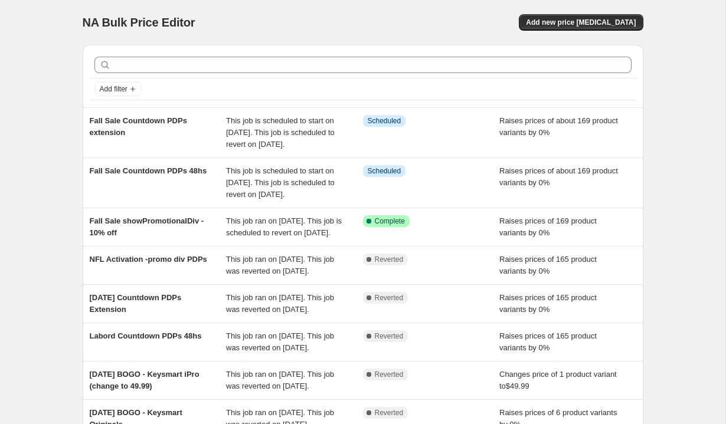  Describe the element at coordinates (147, 227) in the screenshot. I see `span: Fall Sale showPromotionalDiv - 10% off` at that location.